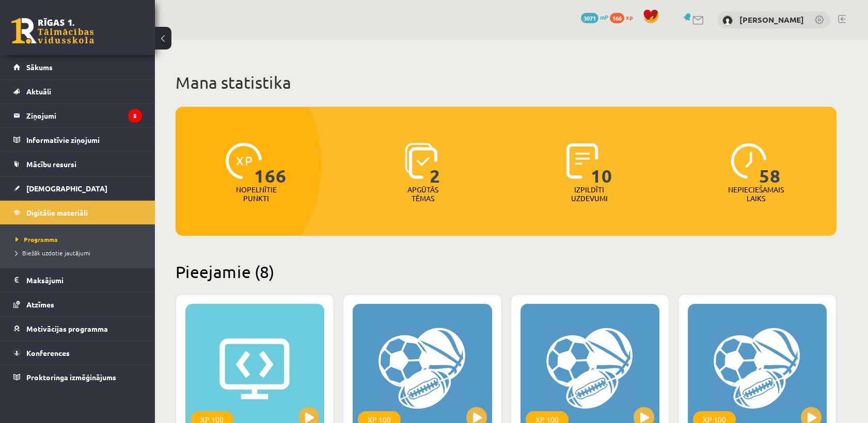 The image size is (868, 423). What do you see at coordinates (589, 194) in the screenshot?
I see `p: Izpildīti uzdevumi` at bounding box center [589, 194].